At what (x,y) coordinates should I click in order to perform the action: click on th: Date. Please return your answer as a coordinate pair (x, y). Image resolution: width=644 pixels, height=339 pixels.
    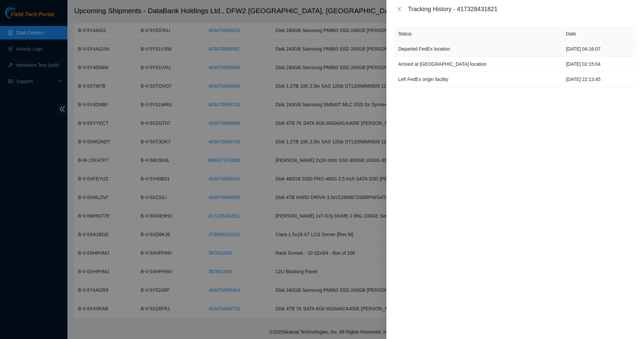
    Looking at the image, I should click on (599, 34).